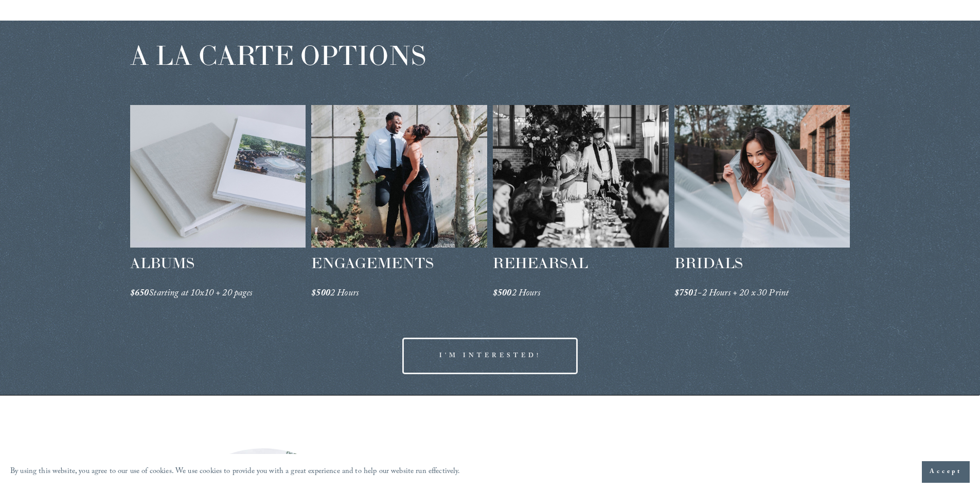 The height and width of the screenshot is (490, 980). I want to click on span: BRIDALS, so click(709, 263).